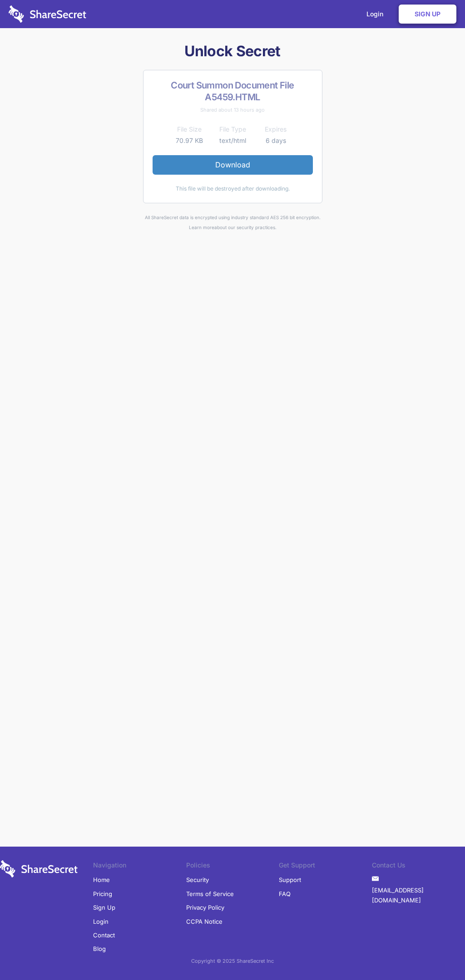 The width and height of the screenshot is (465, 980). What do you see at coordinates (325, 867) in the screenshot?
I see `li: Get Support` at bounding box center [325, 867].